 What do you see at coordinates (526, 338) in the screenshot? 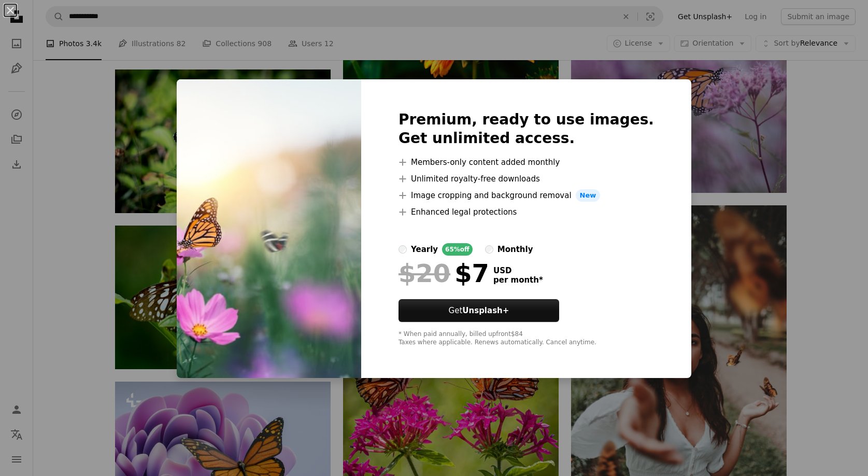
I see `div: * When paid annually, billed upfront $84 Taxes where applicable. Renews automatically. Cancel any...` at bounding box center [526, 338].